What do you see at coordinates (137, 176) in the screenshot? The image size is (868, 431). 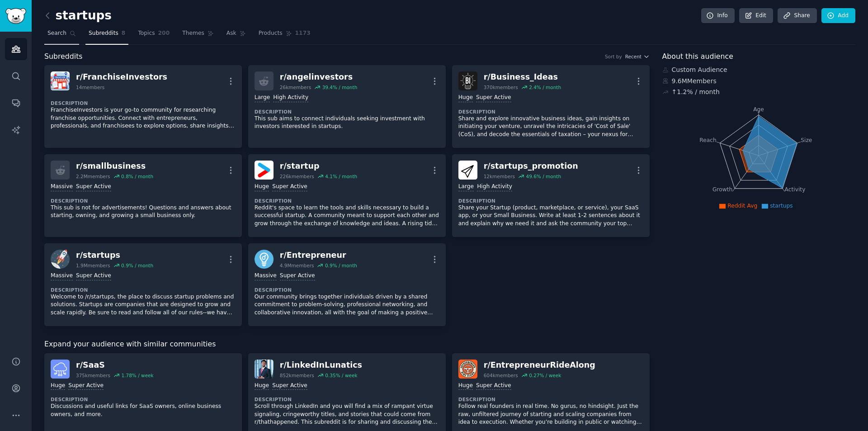 I see `div: 0.8 % / month` at bounding box center [137, 176].